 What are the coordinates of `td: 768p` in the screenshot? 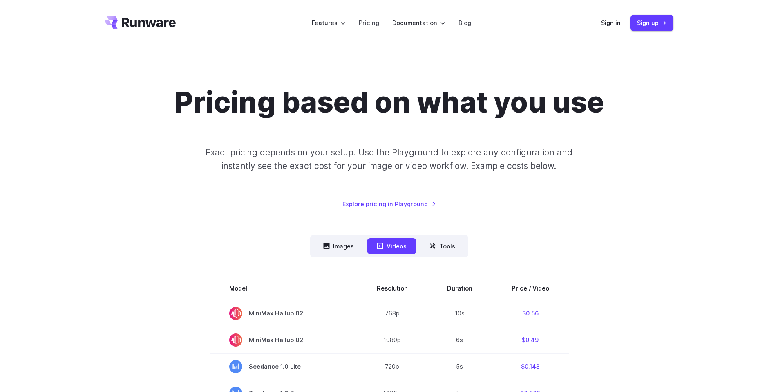 It's located at (392, 313).